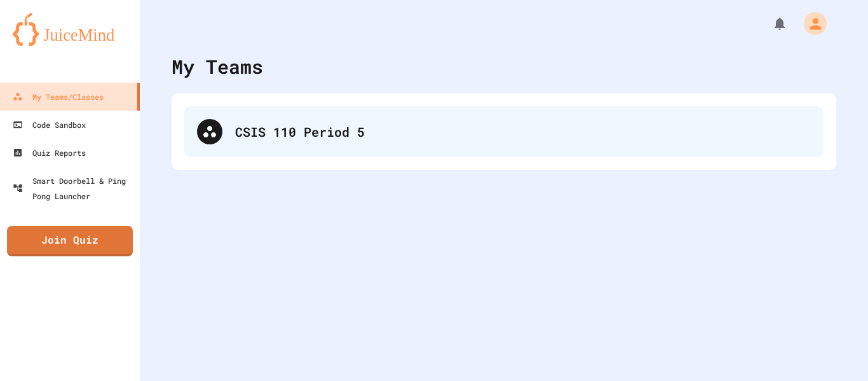 The width and height of the screenshot is (868, 381). What do you see at coordinates (70, 30) in the screenshot?
I see `img: logo-orange.svg` at bounding box center [70, 30].